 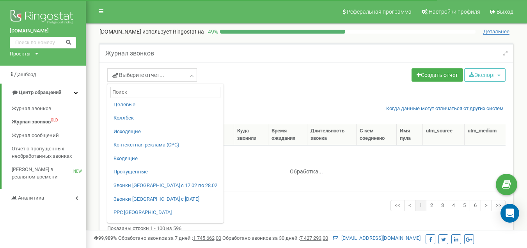 I want to click on th: Время ожидания, so click(x=288, y=134).